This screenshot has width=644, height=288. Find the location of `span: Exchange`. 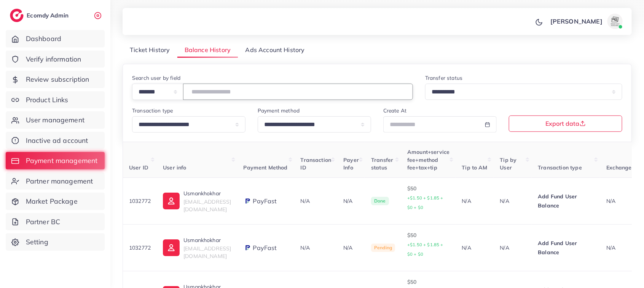

span: Exchange is located at coordinates (619, 167).